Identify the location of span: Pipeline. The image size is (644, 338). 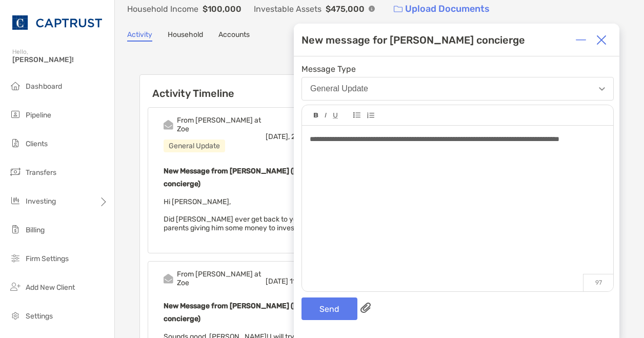
(38, 115).